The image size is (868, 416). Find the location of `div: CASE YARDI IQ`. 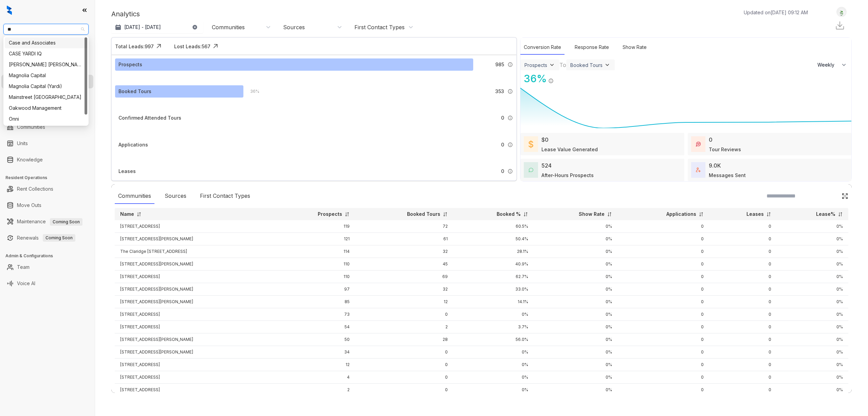

div: CASE YARDI IQ is located at coordinates (46, 54).